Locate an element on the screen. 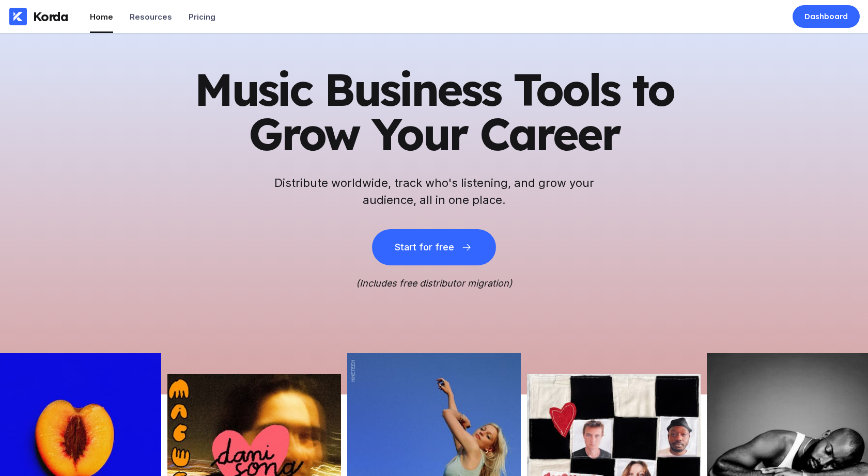  div: Pricing is located at coordinates (202, 16).